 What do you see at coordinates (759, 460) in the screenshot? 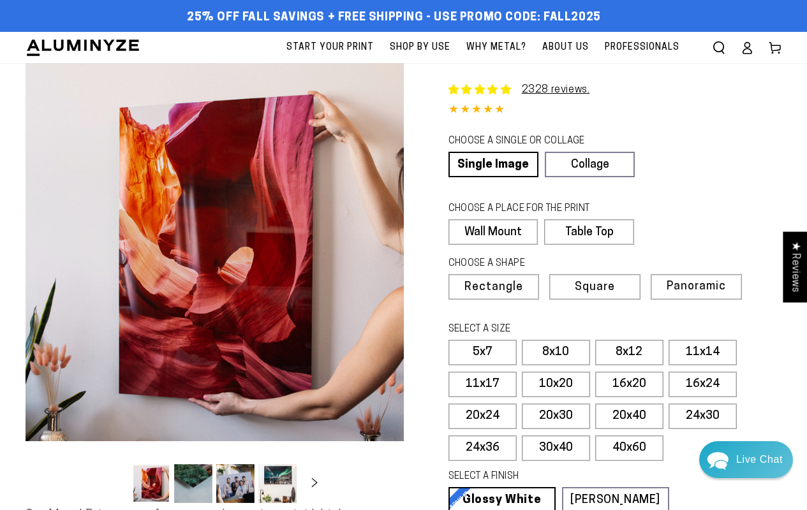
I see `div: Contact Us Directly` at bounding box center [759, 460].